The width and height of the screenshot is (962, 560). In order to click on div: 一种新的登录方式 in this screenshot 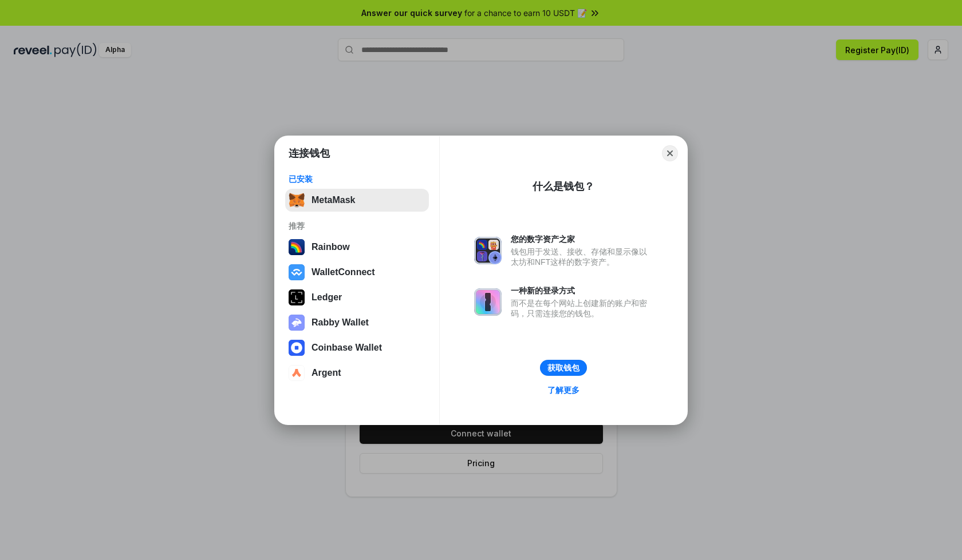, I will do `click(582, 291)`.